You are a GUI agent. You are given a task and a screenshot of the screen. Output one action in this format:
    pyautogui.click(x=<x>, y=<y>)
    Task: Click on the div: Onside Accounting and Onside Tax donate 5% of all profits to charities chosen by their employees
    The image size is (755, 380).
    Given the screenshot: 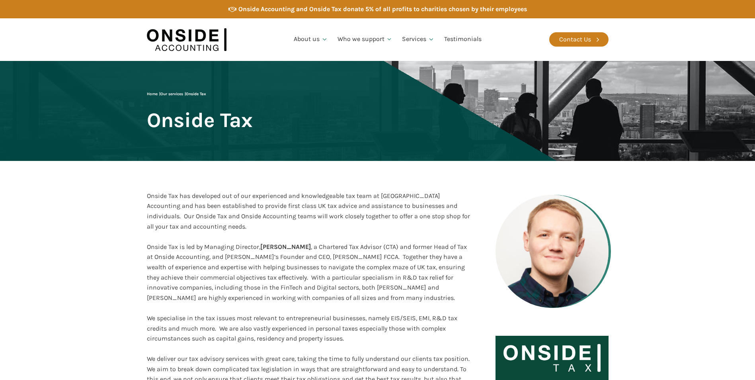 What is the action you would take?
    pyautogui.click(x=383, y=9)
    